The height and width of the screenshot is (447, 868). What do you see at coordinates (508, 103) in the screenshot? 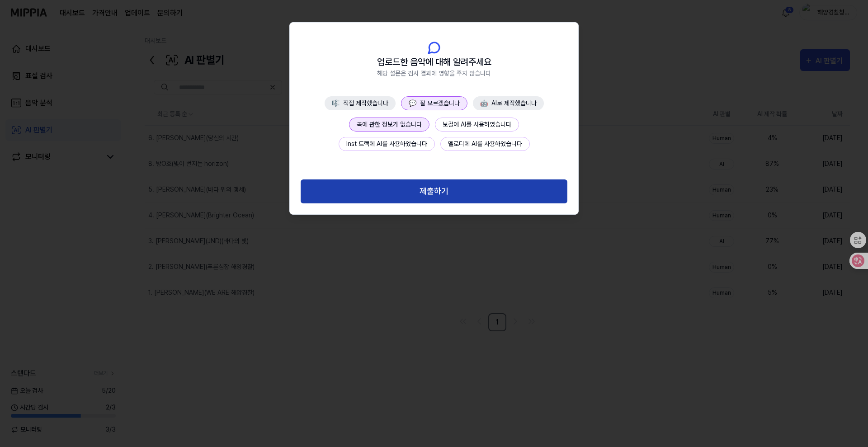
I see `button: 🤖AI로 제작했습니다` at bounding box center [508, 103].